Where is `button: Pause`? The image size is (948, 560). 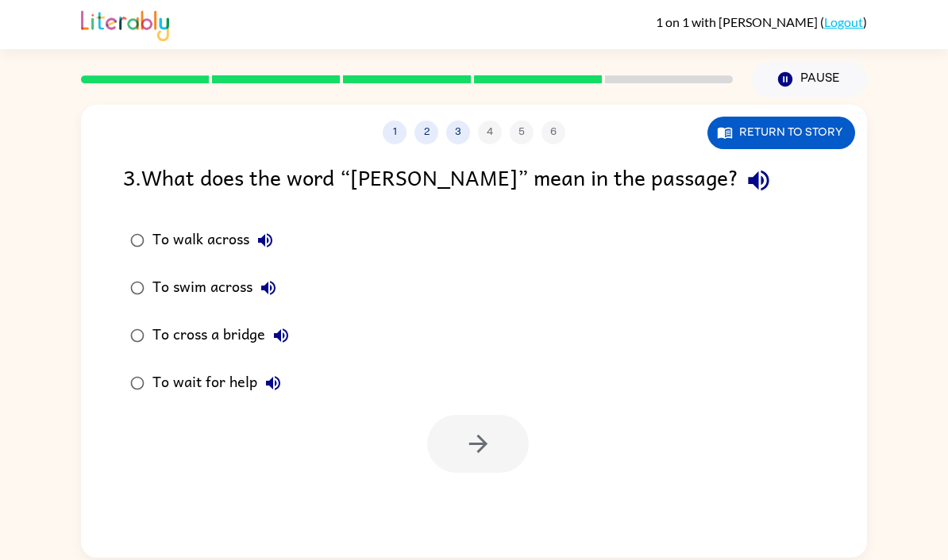
button: Pause is located at coordinates (809, 80).